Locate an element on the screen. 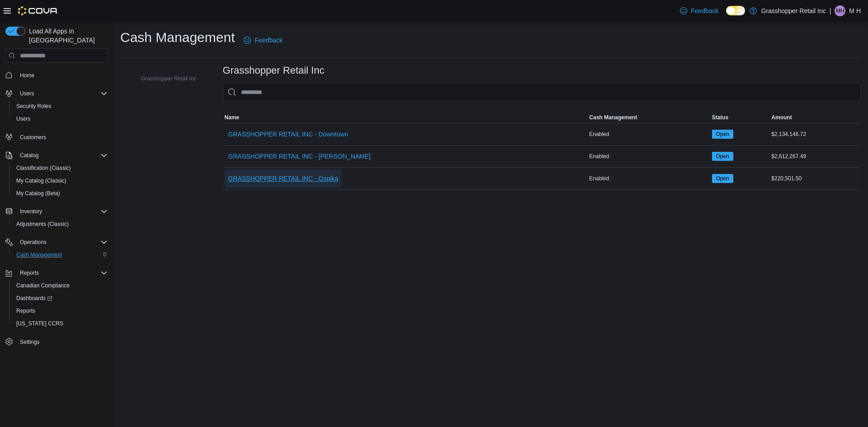 The width and height of the screenshot is (868, 427). div: $2,134,146.72 is located at coordinates (815, 134).